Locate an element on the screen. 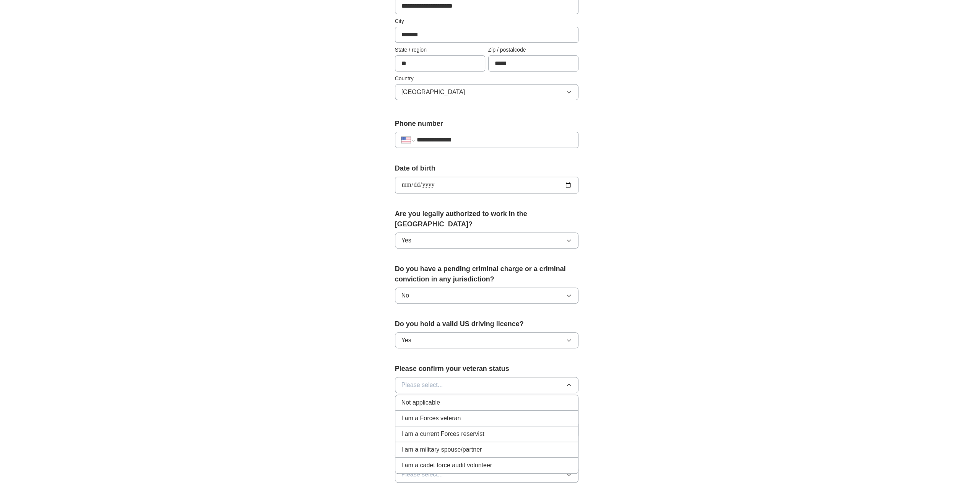  label: Phone number is located at coordinates (487, 123).